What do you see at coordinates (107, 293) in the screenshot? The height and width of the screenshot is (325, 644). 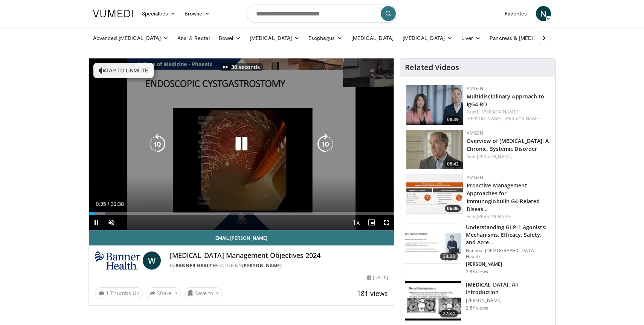 I see `span: 1` at bounding box center [107, 293].